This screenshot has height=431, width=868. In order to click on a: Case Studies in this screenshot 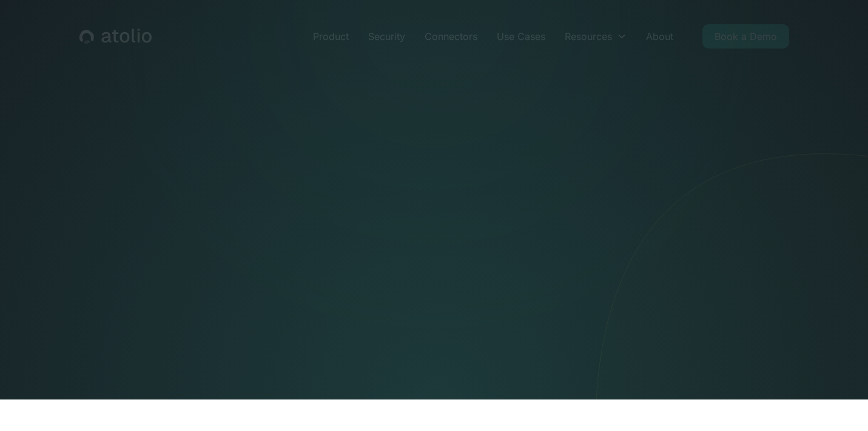, I will do `click(604, 114)`.